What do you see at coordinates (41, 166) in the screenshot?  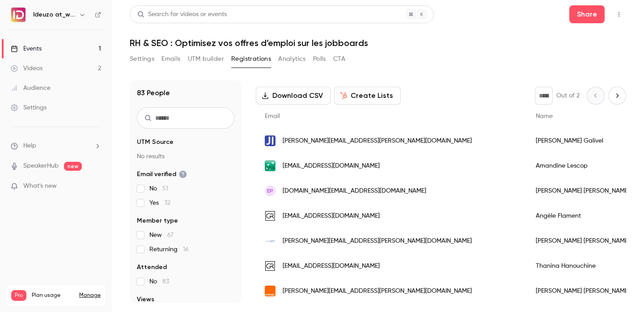 I see `a: SpeakerHub` at bounding box center [41, 166].